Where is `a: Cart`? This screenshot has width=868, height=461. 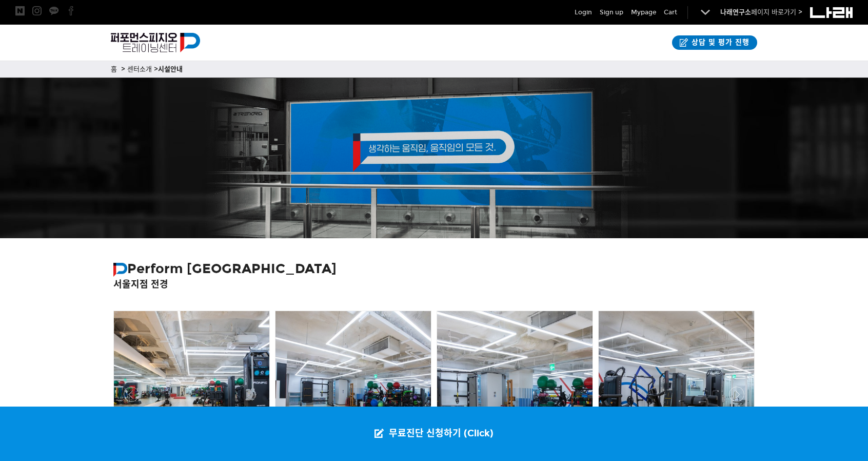 a: Cart is located at coordinates (671, 12).